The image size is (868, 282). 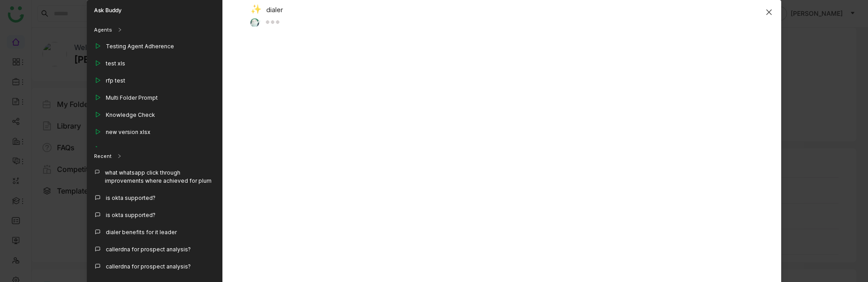 I want to click on div: dialer benefits for it leader, so click(x=141, y=232).